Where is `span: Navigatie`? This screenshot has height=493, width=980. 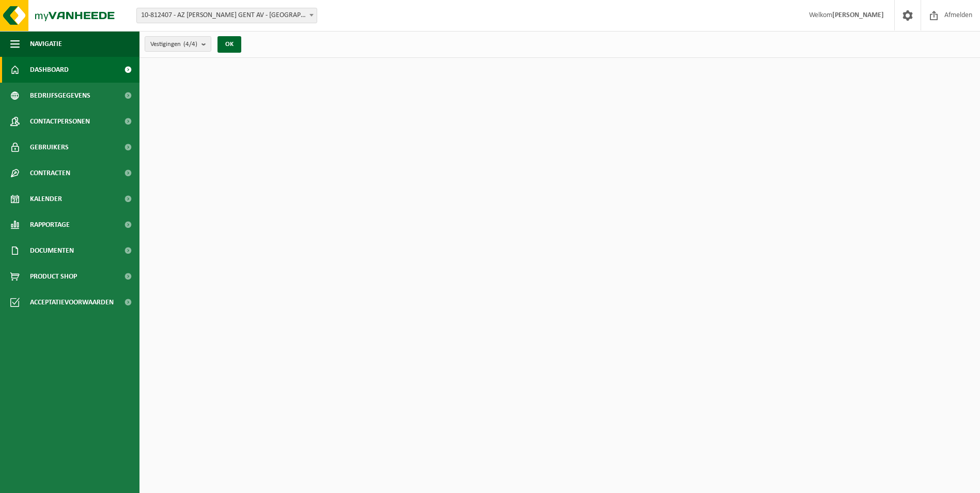
span: Navigatie is located at coordinates (46, 44).